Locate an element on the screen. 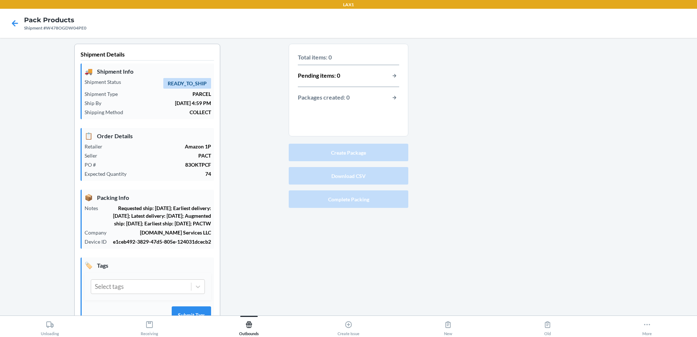  button: Create Issue is located at coordinates (348, 326).